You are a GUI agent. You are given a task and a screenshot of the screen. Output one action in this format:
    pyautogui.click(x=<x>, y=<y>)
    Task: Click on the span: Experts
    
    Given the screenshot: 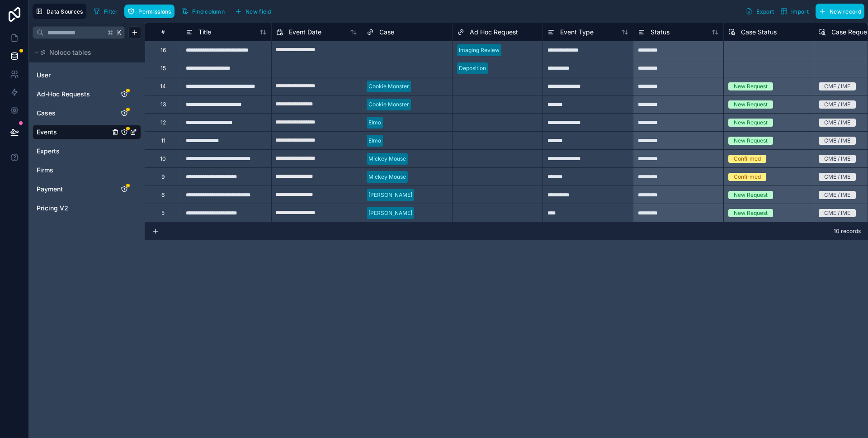 What is the action you would take?
    pyautogui.click(x=48, y=151)
    